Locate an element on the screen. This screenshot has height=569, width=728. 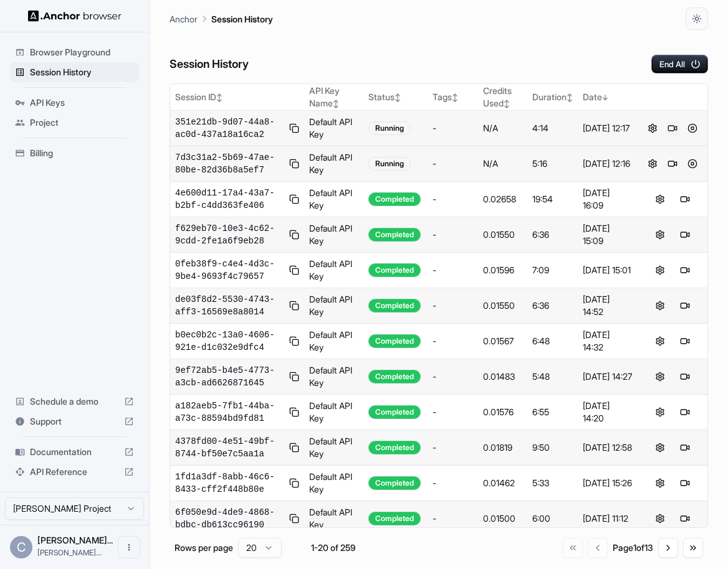
div: Billing is located at coordinates (74, 153).